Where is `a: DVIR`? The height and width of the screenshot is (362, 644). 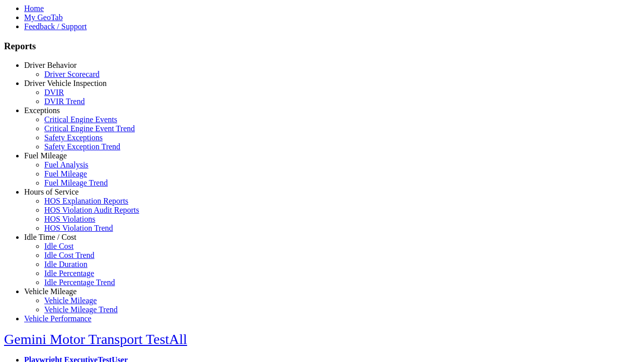 a: DVIR is located at coordinates (54, 92).